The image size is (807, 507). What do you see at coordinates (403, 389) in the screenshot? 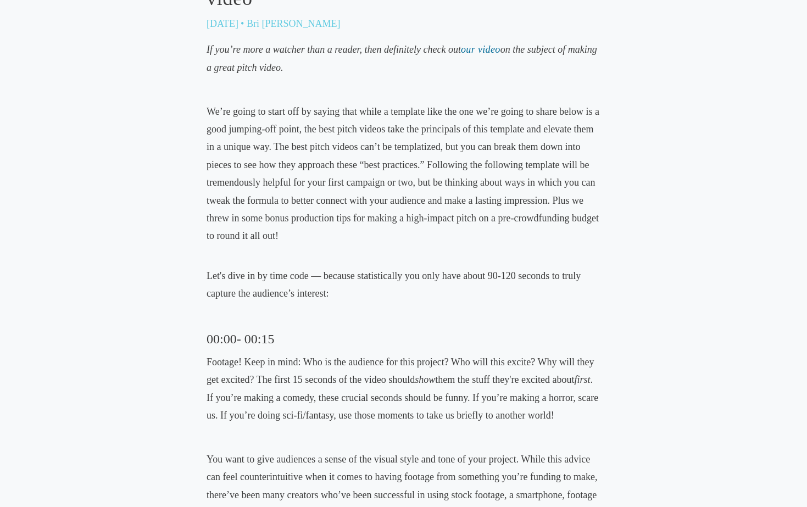
I see `p: Footage! Keep in mind: Who is the audience for this project? Who will this excite? Why will they ...` at bounding box center [403, 389].